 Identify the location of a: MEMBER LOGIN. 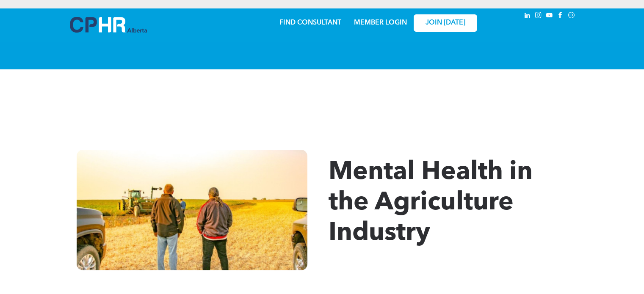
(380, 23).